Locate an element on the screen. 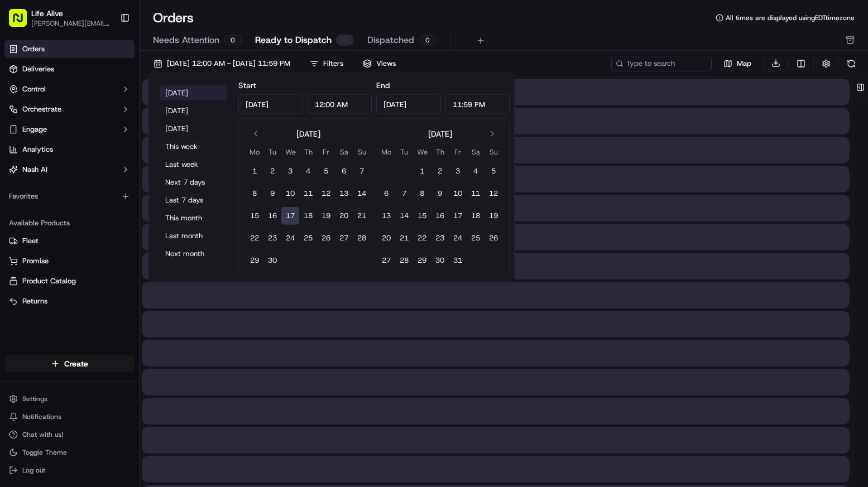 The width and height of the screenshot is (868, 487). button: Start new chat is located at coordinates (196, 117).